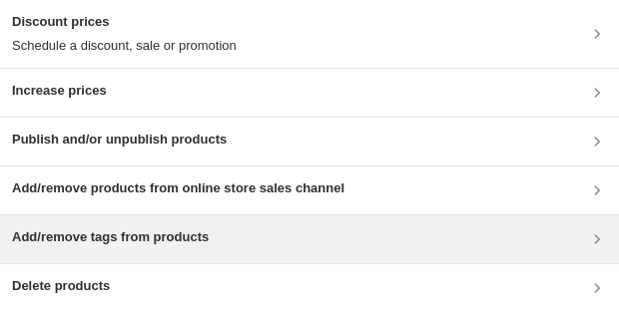 The height and width of the screenshot is (312, 619). What do you see at coordinates (124, 46) in the screenshot?
I see `p: Schedule a discount, sale or promotion` at bounding box center [124, 46].